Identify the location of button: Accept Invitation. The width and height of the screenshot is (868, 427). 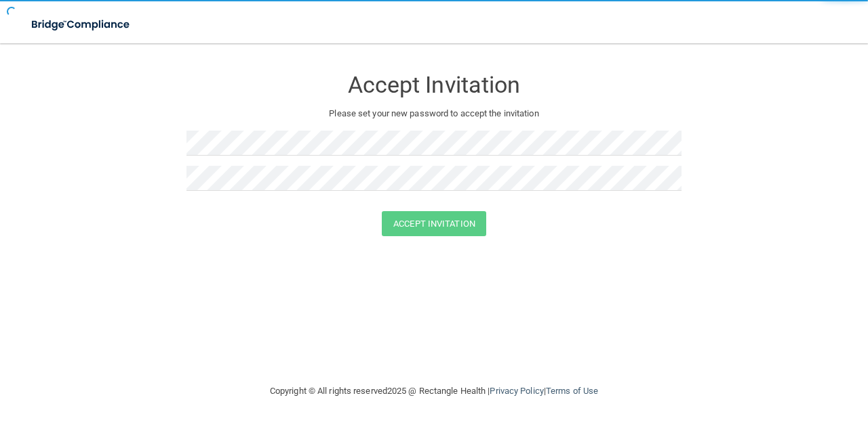
(434, 223).